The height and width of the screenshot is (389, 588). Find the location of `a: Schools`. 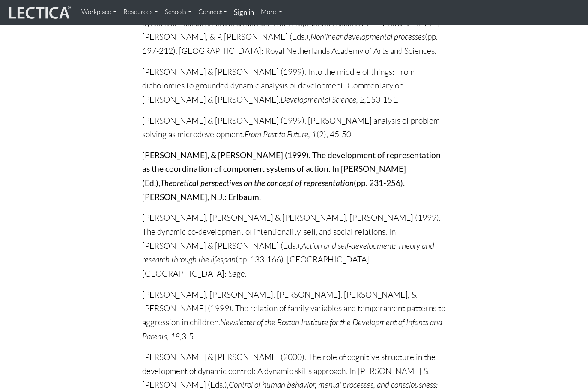

a: Schools is located at coordinates (178, 12).